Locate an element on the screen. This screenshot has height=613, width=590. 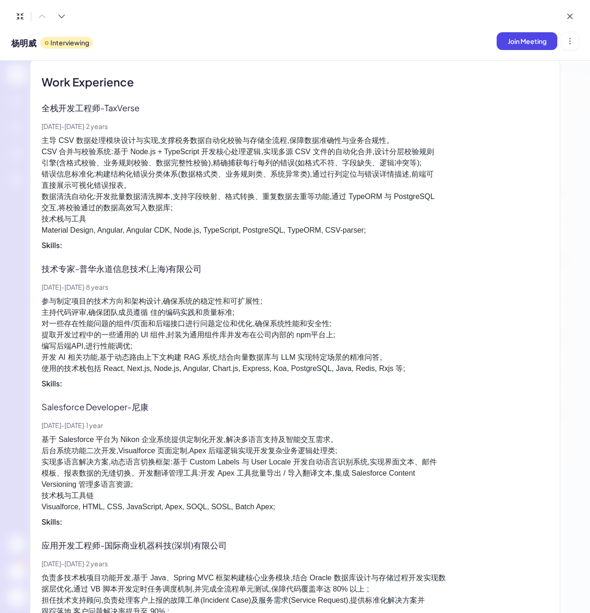
p: 基于 Salesforce 平台为 Nikon 企业系统提供定制化开发,解决多语言支持及智能交互需求。 后台系统功能二次开发,Visualforce 页面定制,Apex 后端逻辑实现开发复杂业务... is located at coordinates (295, 473).